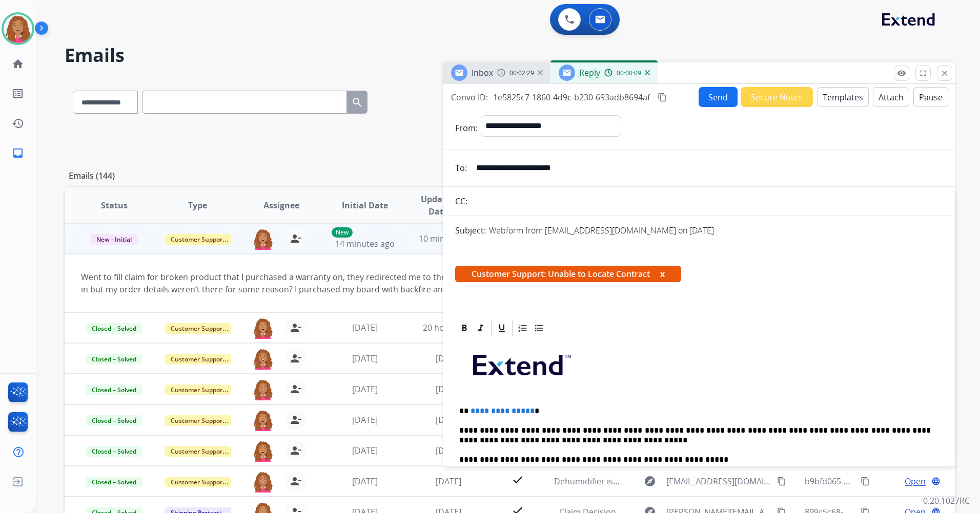  What do you see at coordinates (91, 176) in the screenshot?
I see `p: Emails (144)` at bounding box center [91, 176].